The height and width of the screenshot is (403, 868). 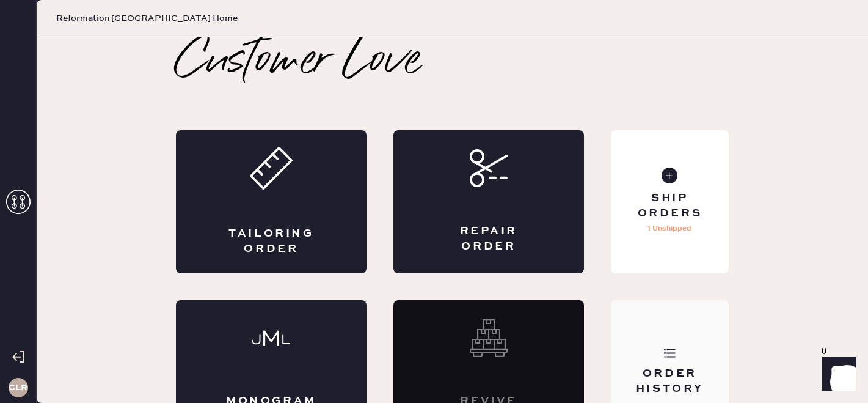 I want to click on div: Order History, so click(x=669, y=382).